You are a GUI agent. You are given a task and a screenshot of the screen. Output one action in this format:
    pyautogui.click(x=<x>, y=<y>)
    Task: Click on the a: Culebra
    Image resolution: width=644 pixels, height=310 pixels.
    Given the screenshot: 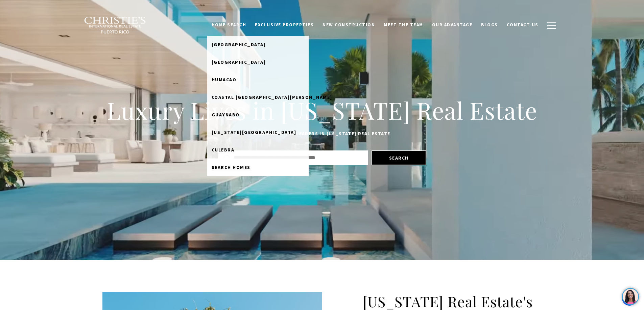 What is the action you would take?
    pyautogui.click(x=258, y=150)
    